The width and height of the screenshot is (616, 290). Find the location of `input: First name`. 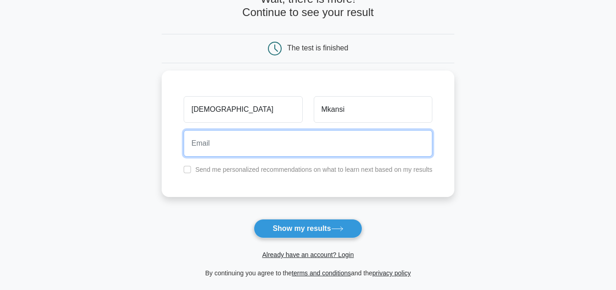

input: First name is located at coordinates (243, 110).